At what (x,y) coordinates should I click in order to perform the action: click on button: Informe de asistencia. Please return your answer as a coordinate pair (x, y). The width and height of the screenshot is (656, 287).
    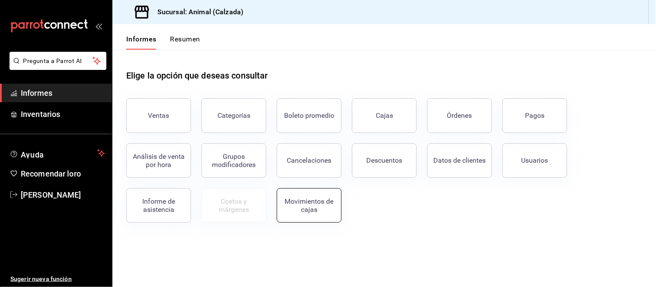
    Looking at the image, I should click on (159, 206).